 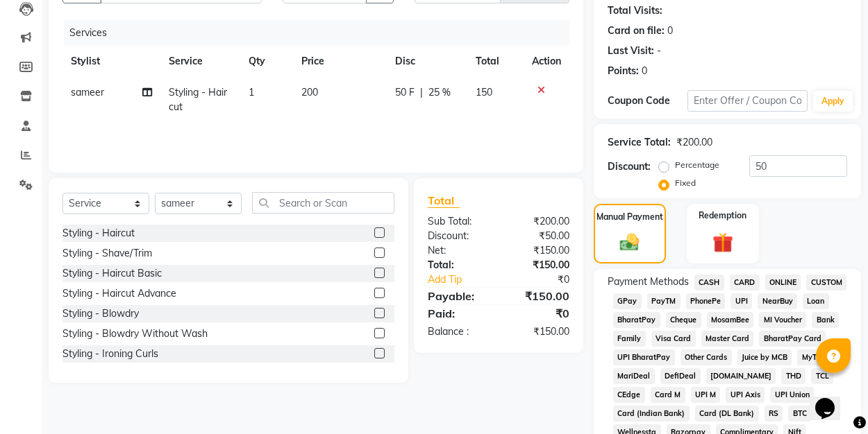 What do you see at coordinates (100, 313) in the screenshot?
I see `div: Styling - Blowdry` at bounding box center [100, 313].